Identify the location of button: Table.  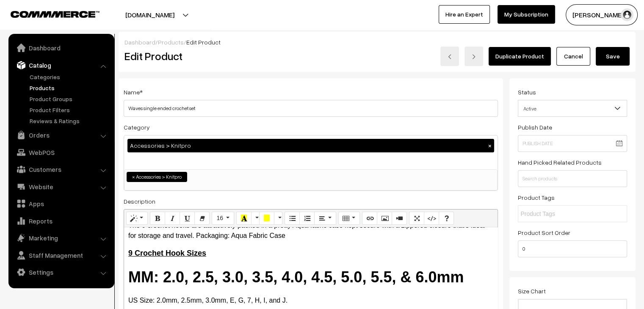
(349, 218).